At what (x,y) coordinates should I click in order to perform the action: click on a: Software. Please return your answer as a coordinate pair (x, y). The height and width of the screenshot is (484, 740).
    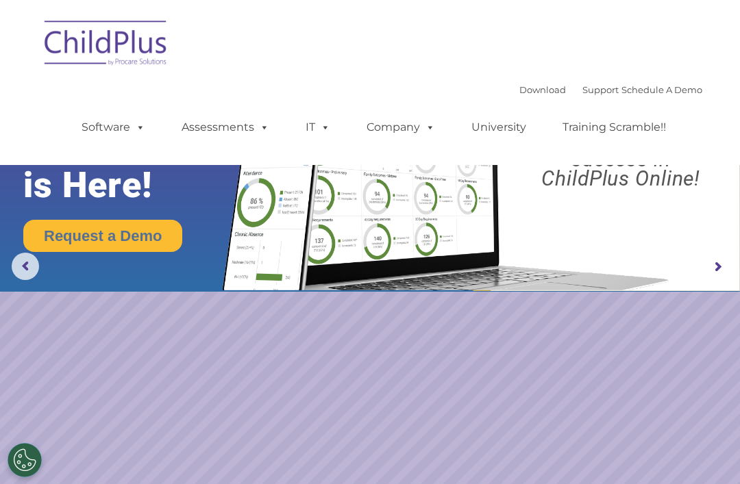
    Looking at the image, I should click on (113, 127).